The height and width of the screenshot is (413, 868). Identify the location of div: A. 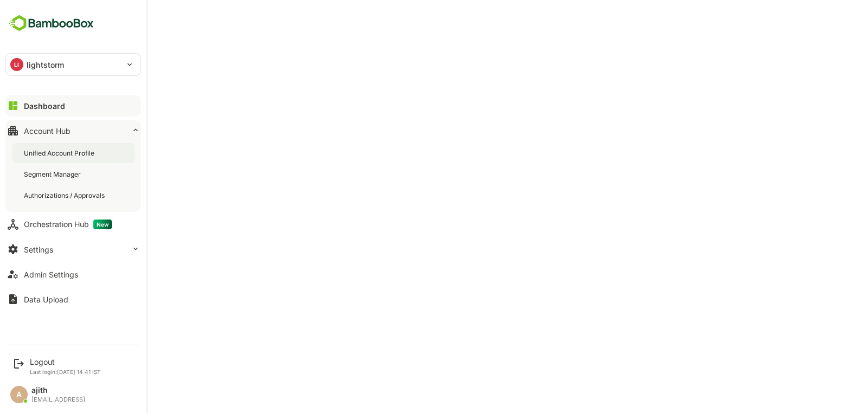
(19, 395).